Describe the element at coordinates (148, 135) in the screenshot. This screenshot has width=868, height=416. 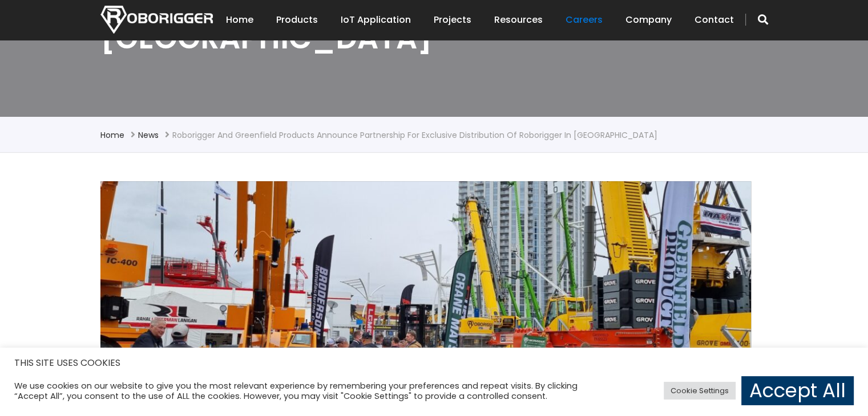
I see `a: News` at that location.